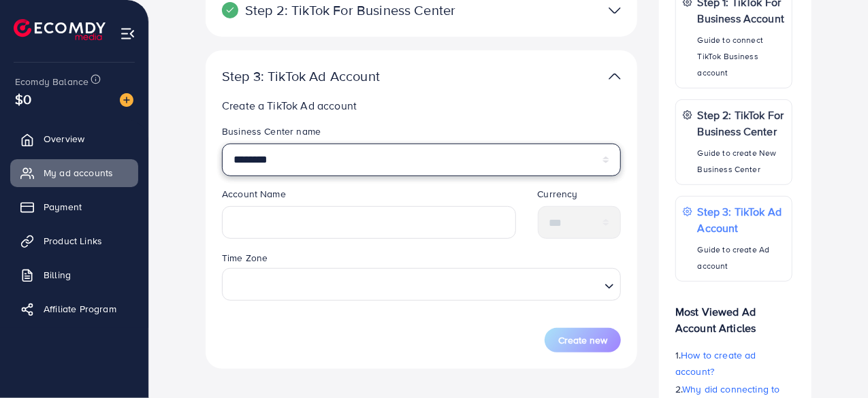  Describe the element at coordinates (64, 139) in the screenshot. I see `span: Overview` at that location.